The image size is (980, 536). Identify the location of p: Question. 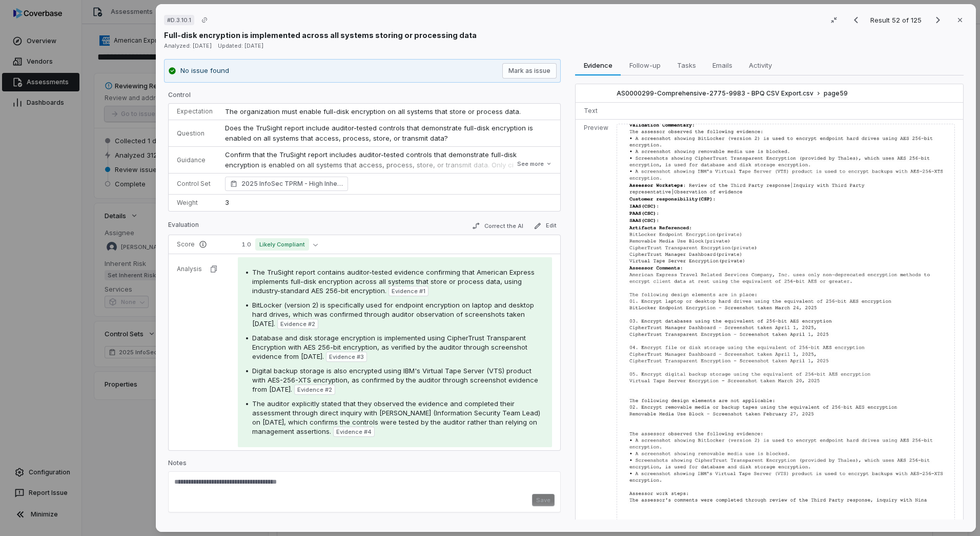
(195, 134).